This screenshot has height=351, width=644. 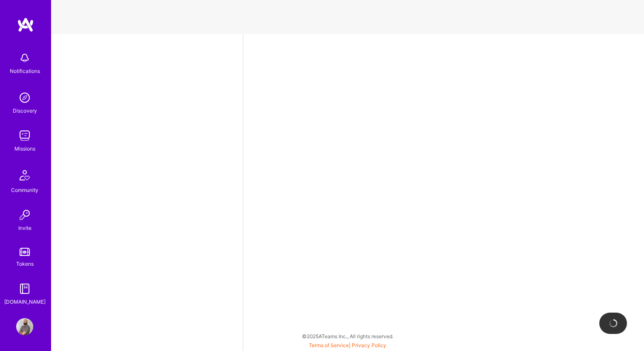 I want to click on div: © 2025 ATeams Inc., All rights reserved., so click(x=348, y=336).